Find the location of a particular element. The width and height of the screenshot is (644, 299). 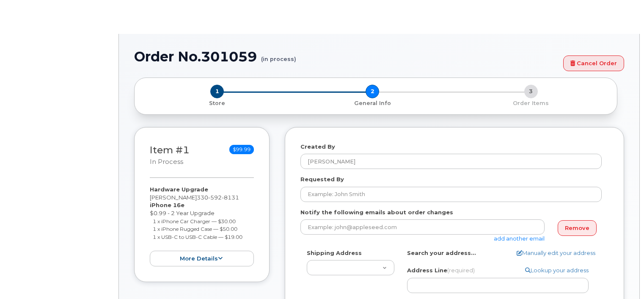

label: Created By is located at coordinates (318, 147).